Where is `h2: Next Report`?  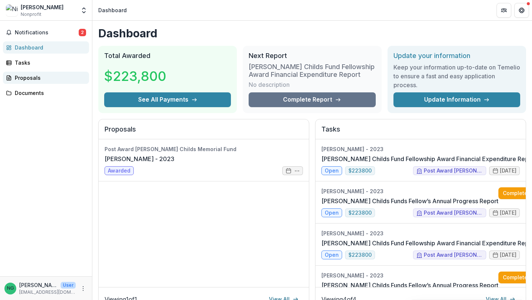 h2: Next Report is located at coordinates (312, 56).